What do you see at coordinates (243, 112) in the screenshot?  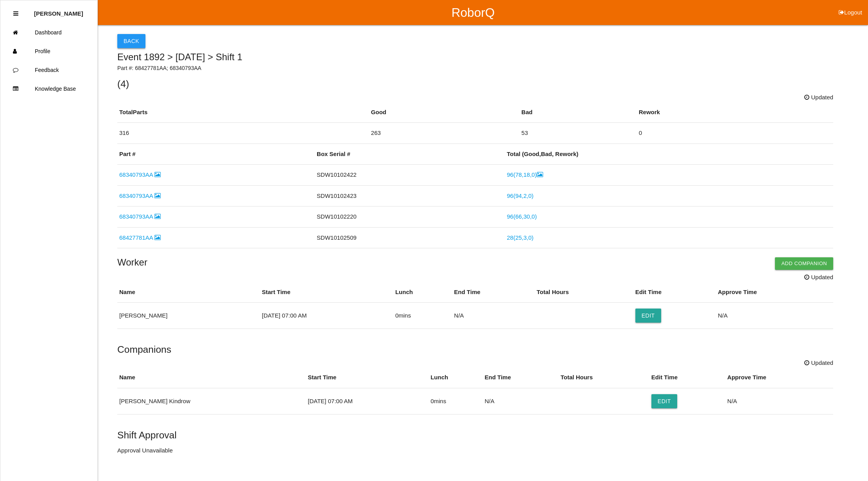 I see `th: Total Parts` at bounding box center [243, 112].